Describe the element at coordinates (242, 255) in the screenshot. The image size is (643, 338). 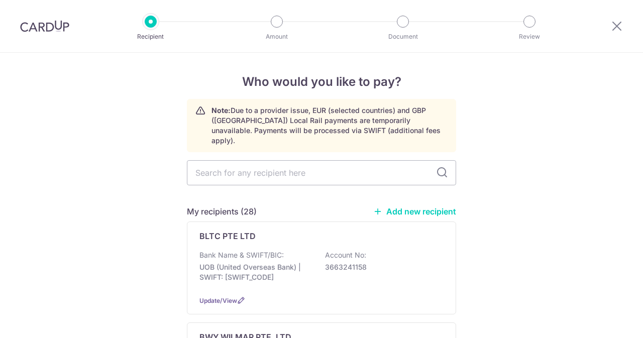
I see `p: Bank Name & SWIFT/BIC:` at that location.